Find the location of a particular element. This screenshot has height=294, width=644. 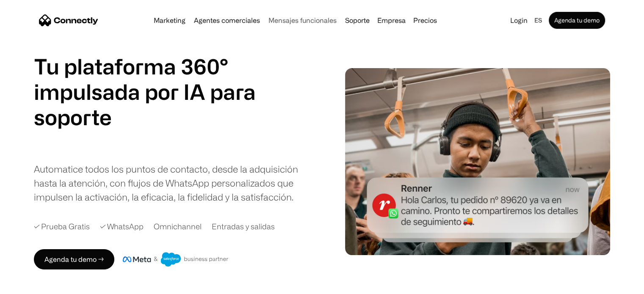

a: home is located at coordinates (69, 21).